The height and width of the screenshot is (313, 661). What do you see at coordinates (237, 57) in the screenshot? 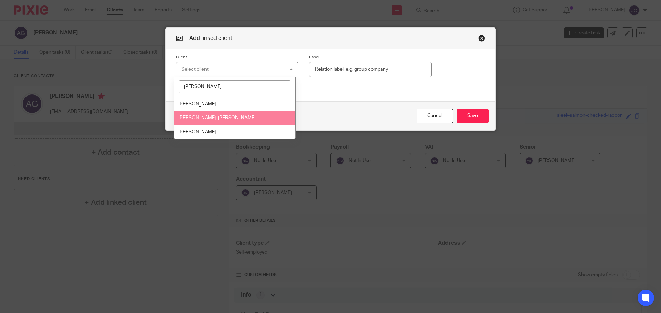
I see `label: Client` at bounding box center [237, 57].